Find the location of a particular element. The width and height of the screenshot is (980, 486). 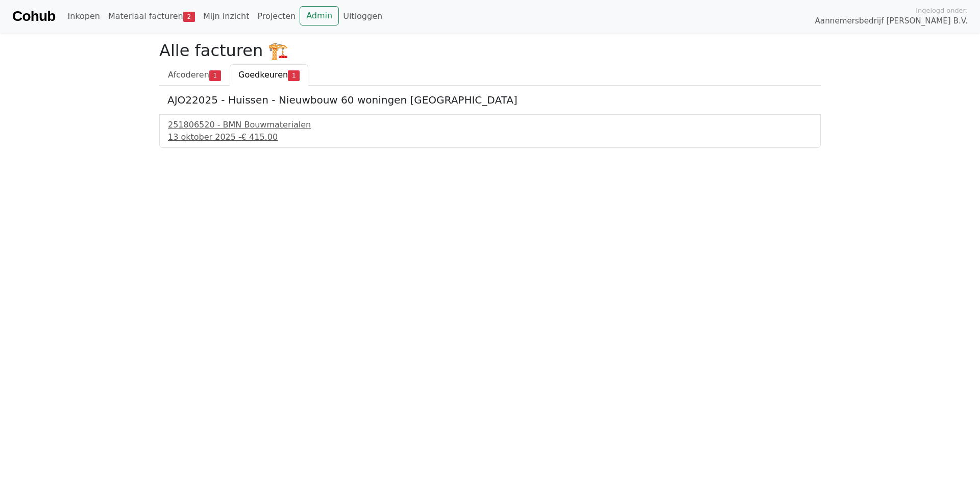

a: Inkopen is located at coordinates (83, 16).